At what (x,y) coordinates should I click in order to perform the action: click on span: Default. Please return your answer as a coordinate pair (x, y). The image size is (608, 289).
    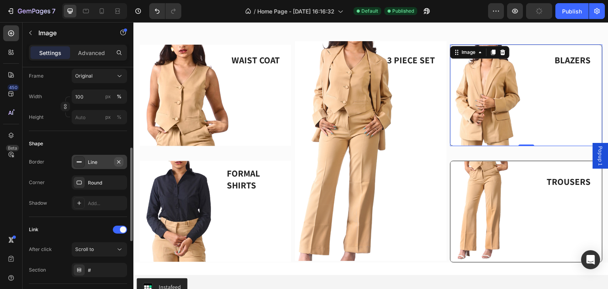
    Looking at the image, I should click on (370, 11).